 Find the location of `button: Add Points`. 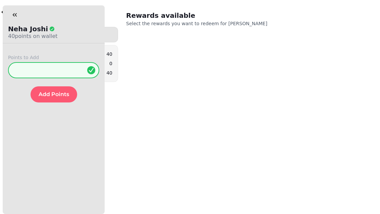

button: Add Points is located at coordinates (54, 94).